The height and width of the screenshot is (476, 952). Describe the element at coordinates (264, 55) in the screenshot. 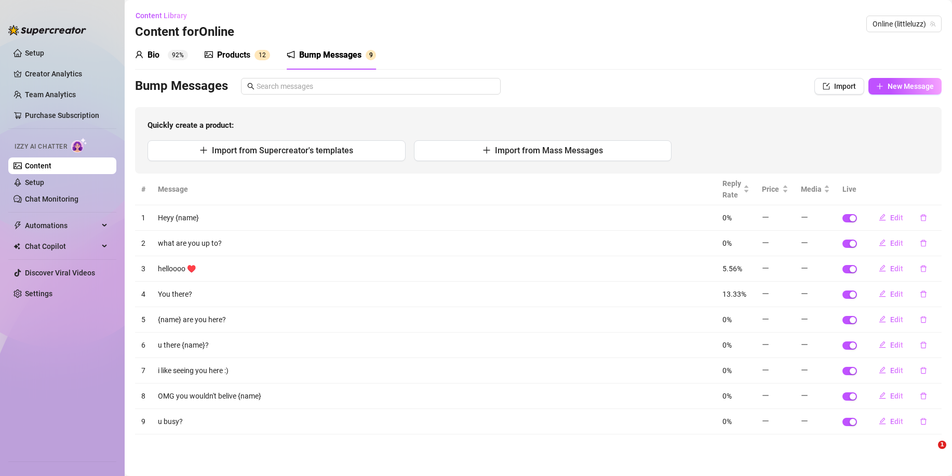

I see `span: 2` at that location.